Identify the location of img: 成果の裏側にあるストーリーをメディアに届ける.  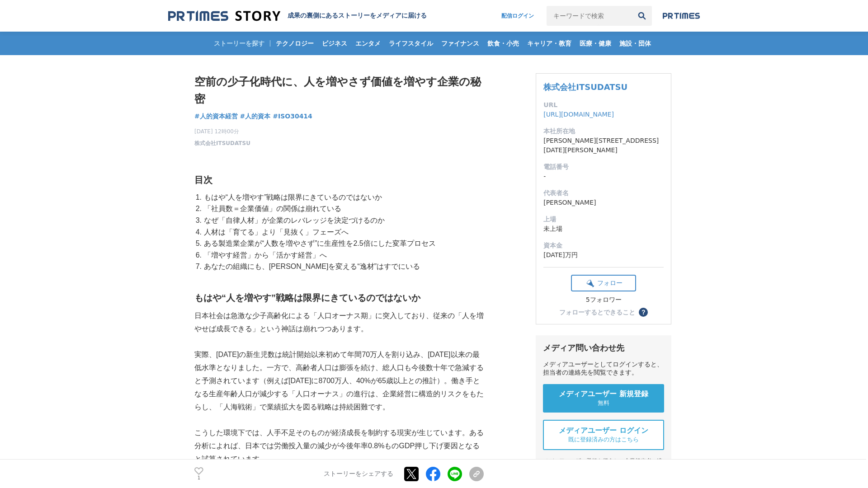
(224, 16).